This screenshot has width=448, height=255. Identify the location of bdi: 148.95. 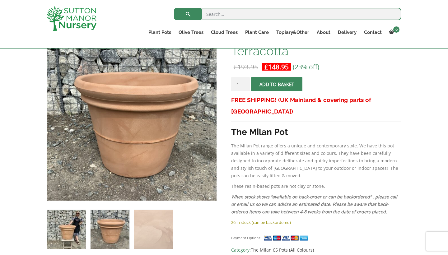
(276, 67).